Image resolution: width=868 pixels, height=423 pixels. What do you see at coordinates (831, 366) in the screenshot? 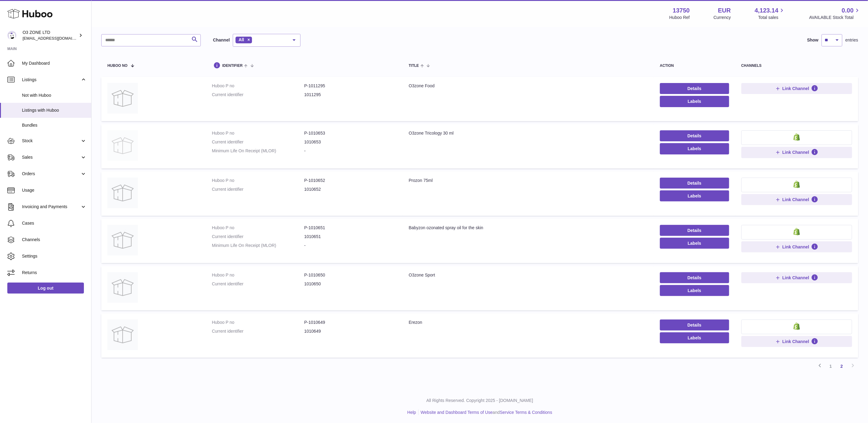
I see `a: 1` at bounding box center [831, 366].